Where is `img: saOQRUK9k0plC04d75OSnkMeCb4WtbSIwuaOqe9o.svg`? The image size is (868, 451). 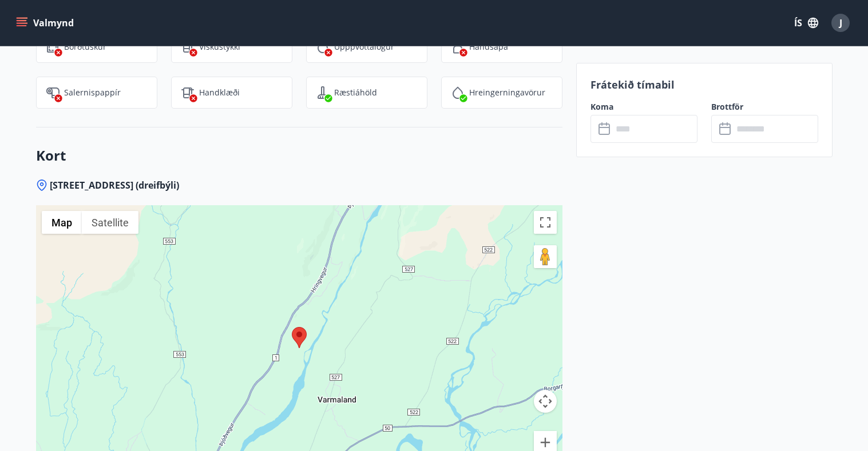
img: saOQRUK9k0plC04d75OSnkMeCb4WtbSIwuaOqe9o.svg is located at coordinates (323, 93).